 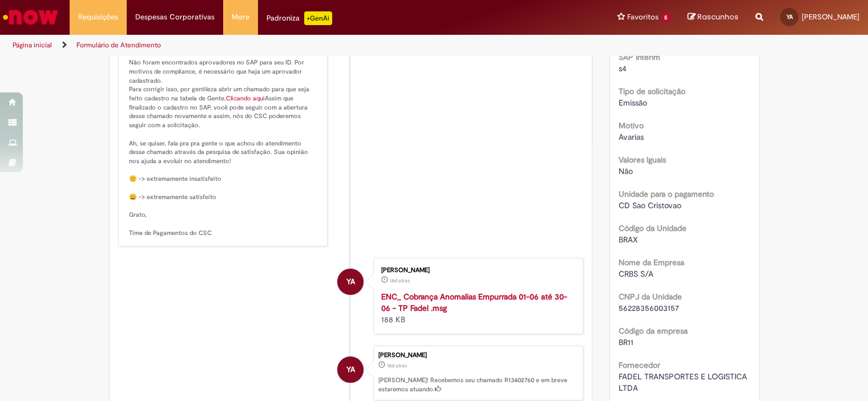 I want to click on div: Padroniza, so click(x=299, y=18).